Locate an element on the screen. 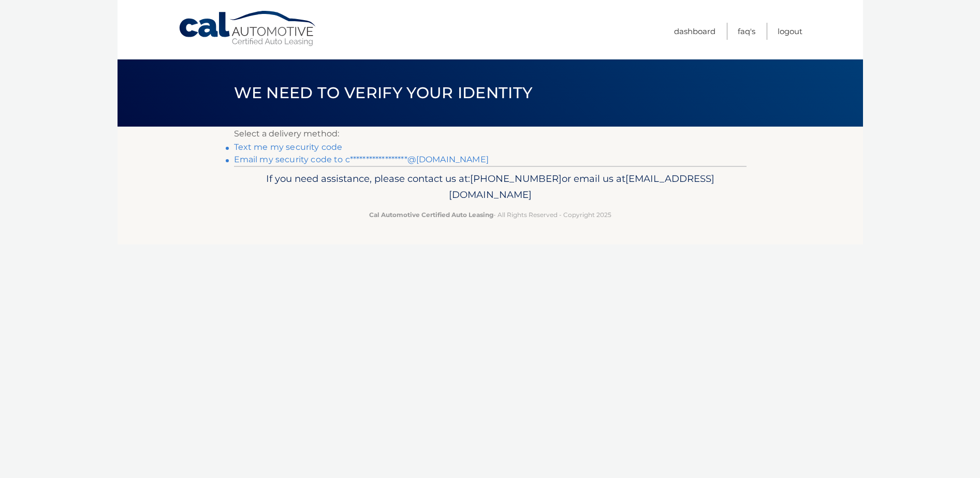 Image resolution: width=980 pixels, height=478 pixels. span: We need to verify your identity is located at coordinates (383, 93).